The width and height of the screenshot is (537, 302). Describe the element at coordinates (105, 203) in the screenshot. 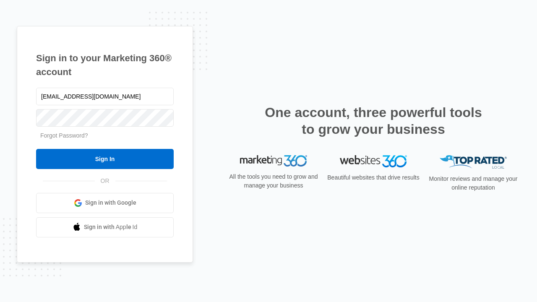

I see `a: Sign in with Google` at that location.